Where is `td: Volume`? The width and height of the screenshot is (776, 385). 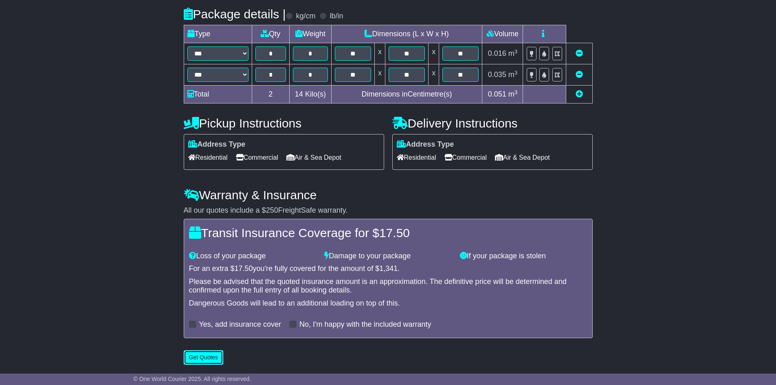
td: Volume is located at coordinates (503, 34).